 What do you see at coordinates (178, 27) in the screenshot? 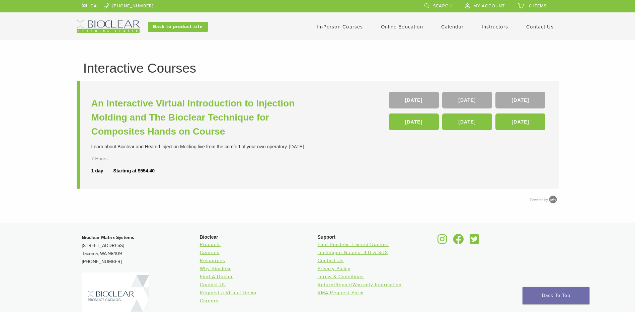
I see `a: Back to product site` at bounding box center [178, 27].